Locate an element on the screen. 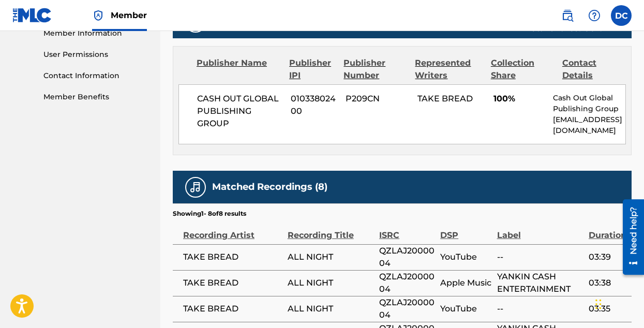  span: CASH OUT GLOBAL PUBLISHING GROUP is located at coordinates (240, 111).